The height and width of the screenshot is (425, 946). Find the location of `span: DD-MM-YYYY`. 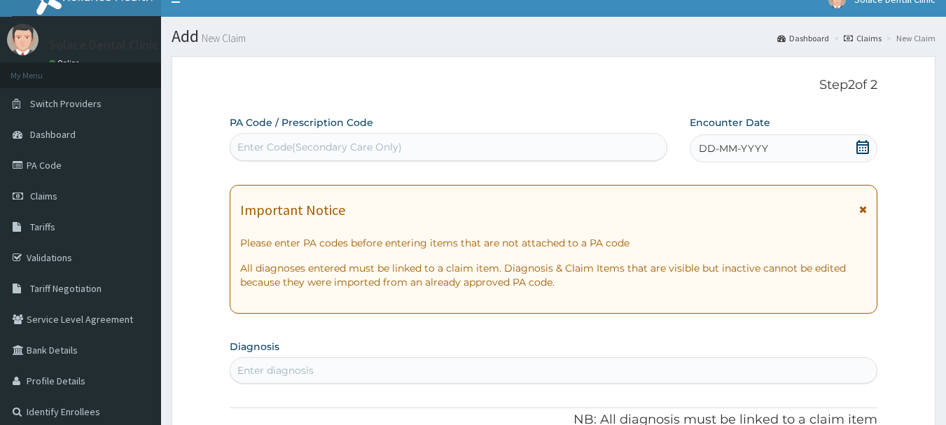

span: DD-MM-YYYY is located at coordinates (733, 148).